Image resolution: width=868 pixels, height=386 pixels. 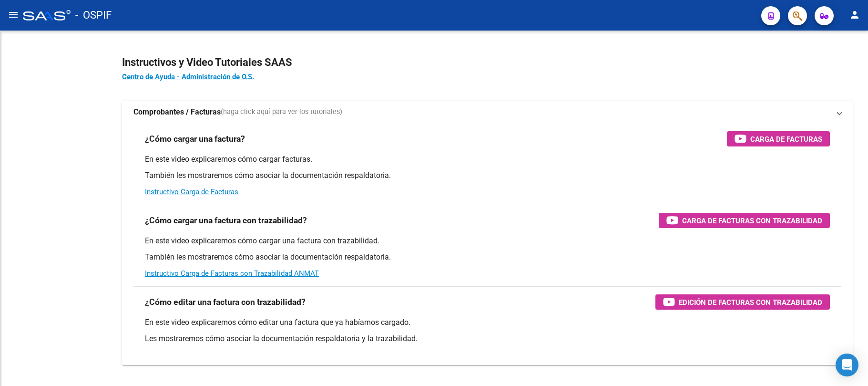 I want to click on button: Edición de Facturas con Trazabilidad, so click(x=743, y=302).